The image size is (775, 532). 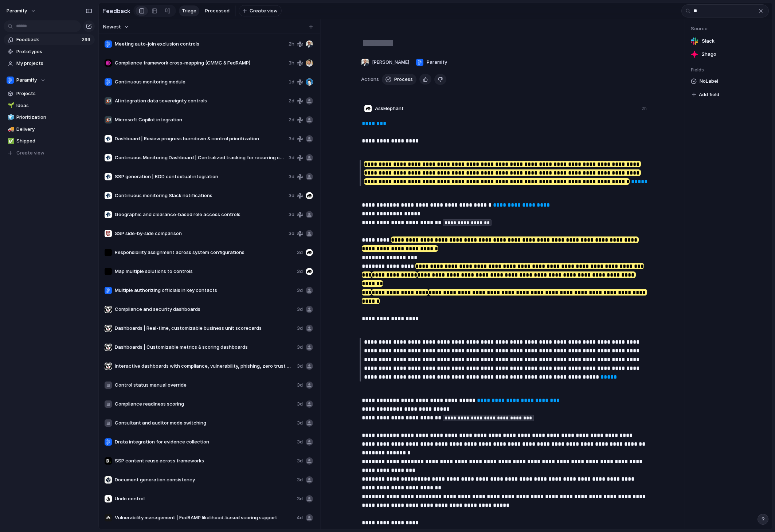 What do you see at coordinates (49, 106) in the screenshot?
I see `div: 🌱Ideas` at bounding box center [49, 106].